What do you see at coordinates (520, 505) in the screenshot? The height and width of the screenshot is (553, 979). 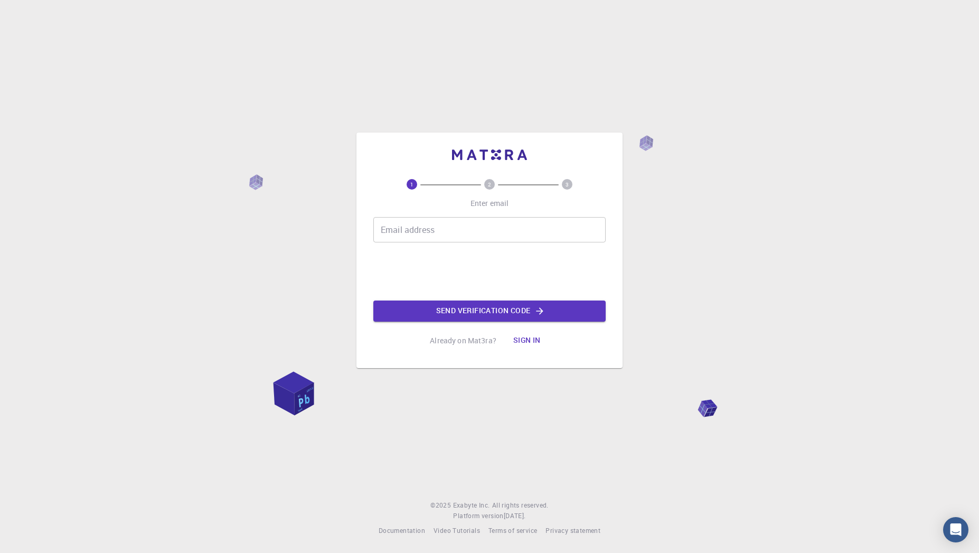 I see `span: All rights reserved.` at bounding box center [520, 505].